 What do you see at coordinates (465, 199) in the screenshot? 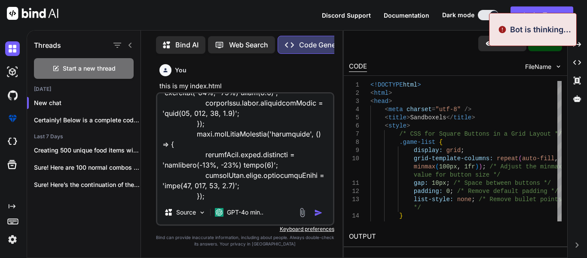
I see `span: none` at bounding box center [465, 199].